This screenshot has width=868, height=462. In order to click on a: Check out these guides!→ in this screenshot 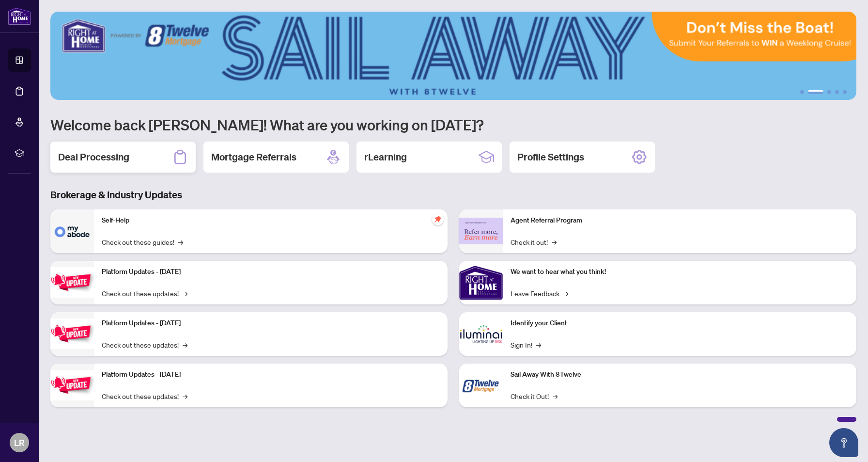, I will do `click(143, 242)`.